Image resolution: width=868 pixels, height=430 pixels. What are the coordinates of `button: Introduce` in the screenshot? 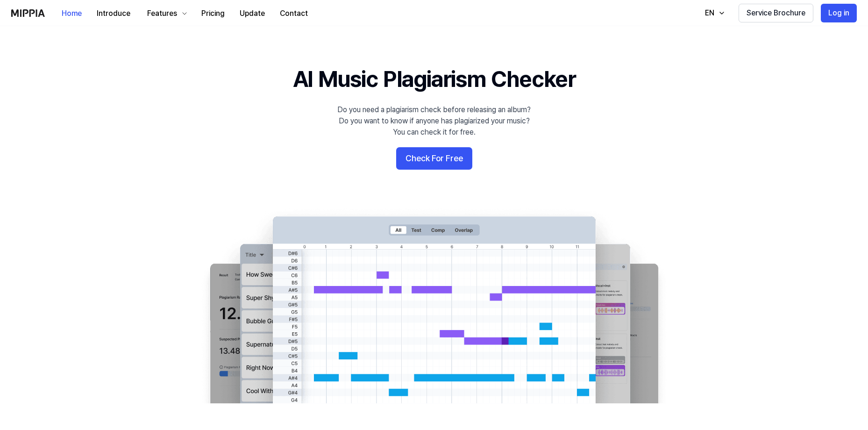 It's located at (114, 14).